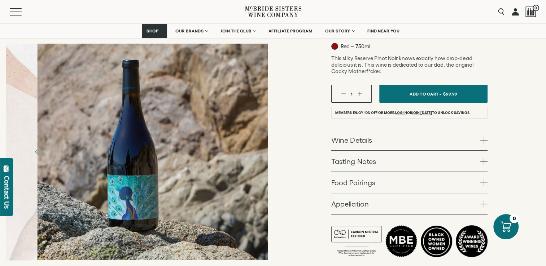 This screenshot has width=546, height=266. Describe the element at coordinates (189, 31) in the screenshot. I see `span: OUR BRANDS` at that location.